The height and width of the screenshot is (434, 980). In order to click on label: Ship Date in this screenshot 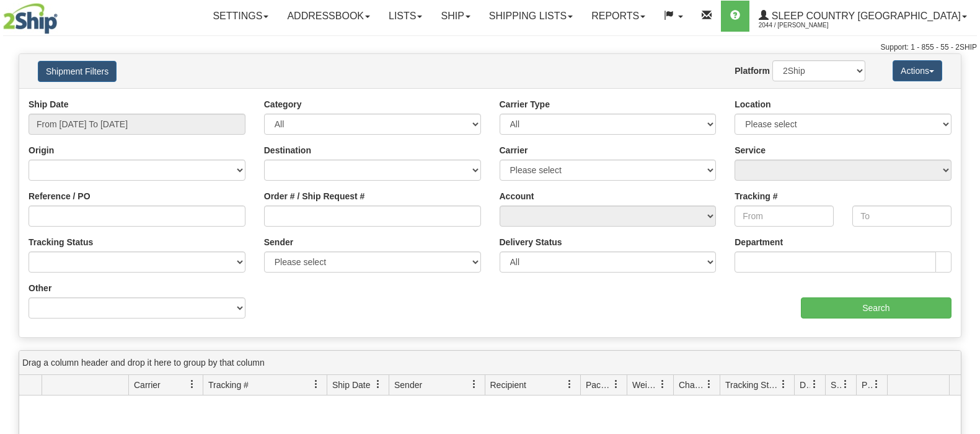, I will do `click(49, 104)`.